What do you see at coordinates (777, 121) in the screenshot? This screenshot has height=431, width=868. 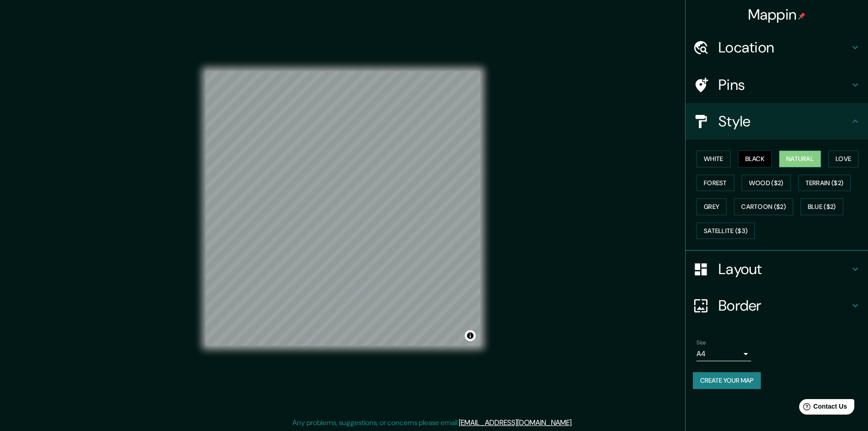 I see `div: Style` at bounding box center [777, 121].